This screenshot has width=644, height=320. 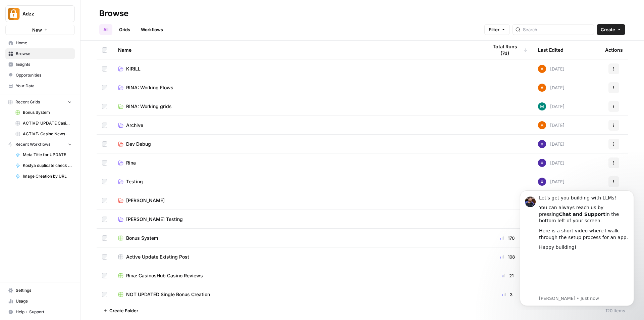 I want to click on a: Dev Debug, so click(x=298, y=144).